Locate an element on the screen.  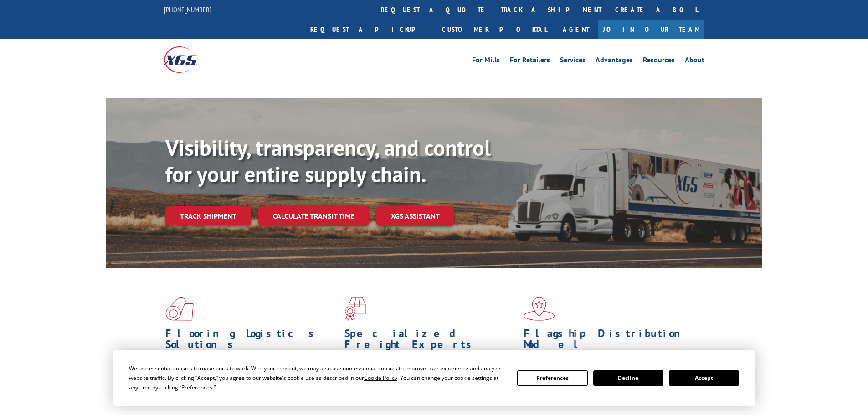
span: Cookie Policy is located at coordinates (380, 377).